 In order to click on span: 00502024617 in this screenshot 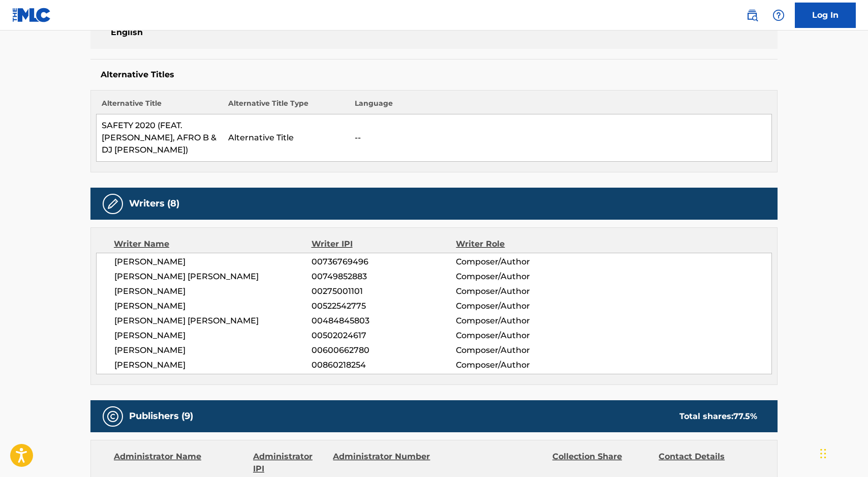, I will do `click(384, 336)`.